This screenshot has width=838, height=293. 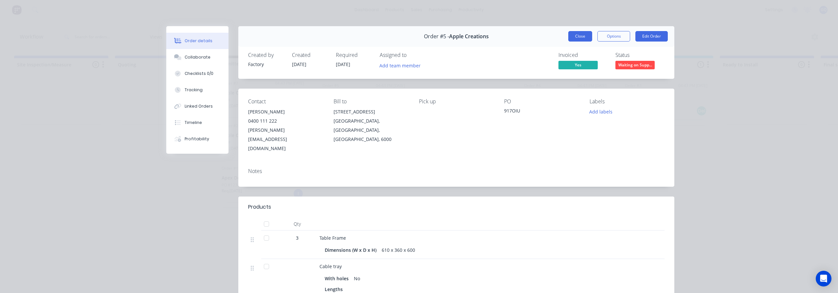 What do you see at coordinates (338, 279) in the screenshot?
I see `div: With holes` at bounding box center [338, 279].